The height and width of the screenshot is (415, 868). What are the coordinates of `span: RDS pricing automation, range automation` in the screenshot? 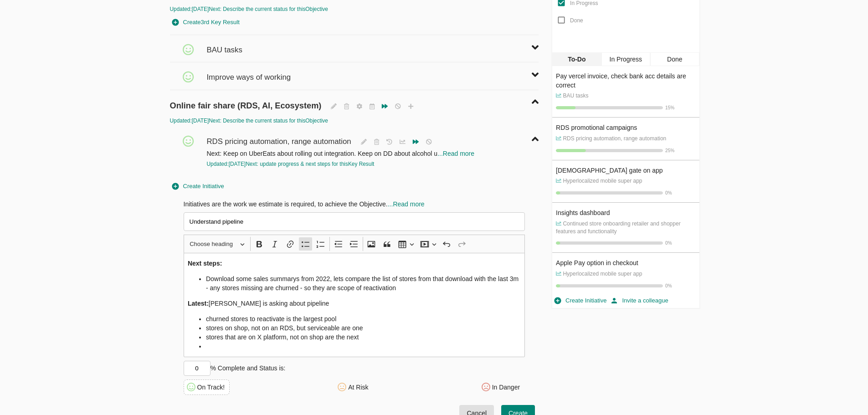 It's located at (279, 137).